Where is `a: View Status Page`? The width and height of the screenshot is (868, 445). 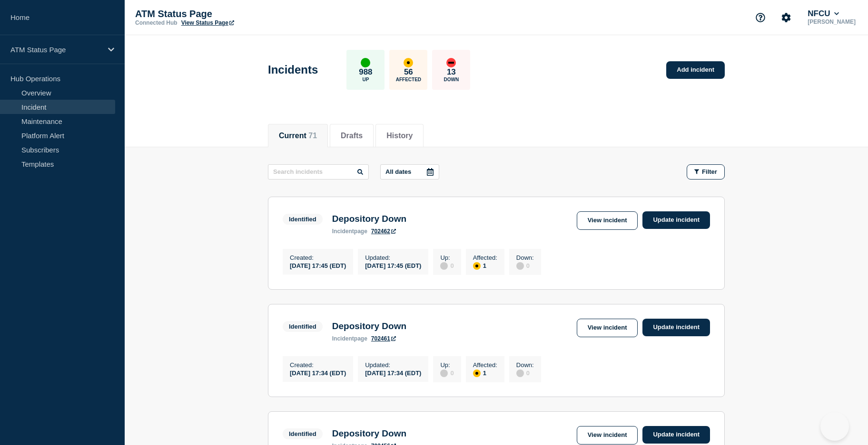
a: View Status Page is located at coordinates (207, 23).